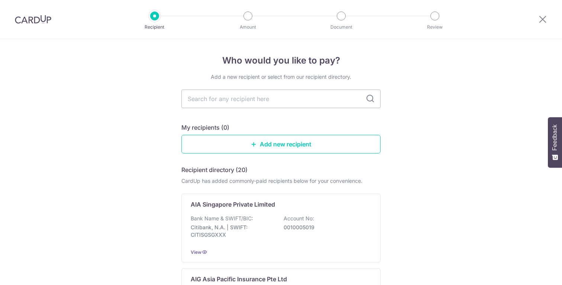 This screenshot has width=562, height=285. I want to click on p: Account No:, so click(299, 219).